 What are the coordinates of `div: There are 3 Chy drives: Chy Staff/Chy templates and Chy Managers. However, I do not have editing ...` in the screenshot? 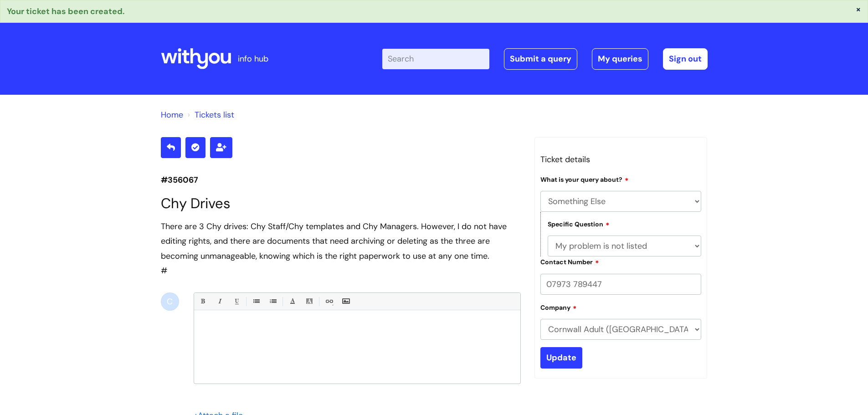 It's located at (341, 241).